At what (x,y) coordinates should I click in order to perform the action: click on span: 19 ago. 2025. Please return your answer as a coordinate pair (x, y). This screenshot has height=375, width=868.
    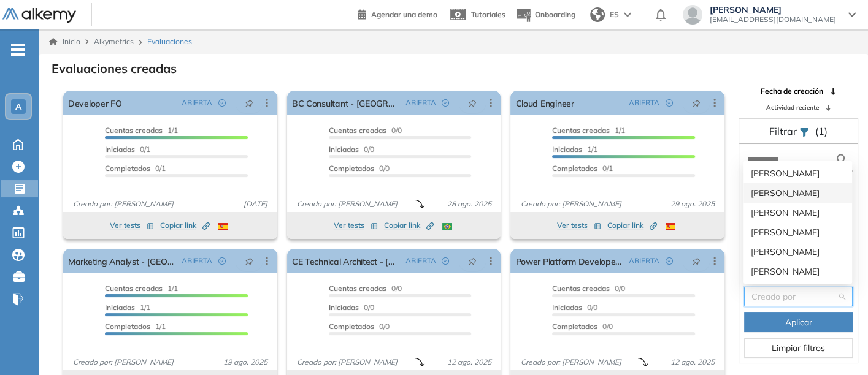
    Looking at the image, I should click on (245, 362).